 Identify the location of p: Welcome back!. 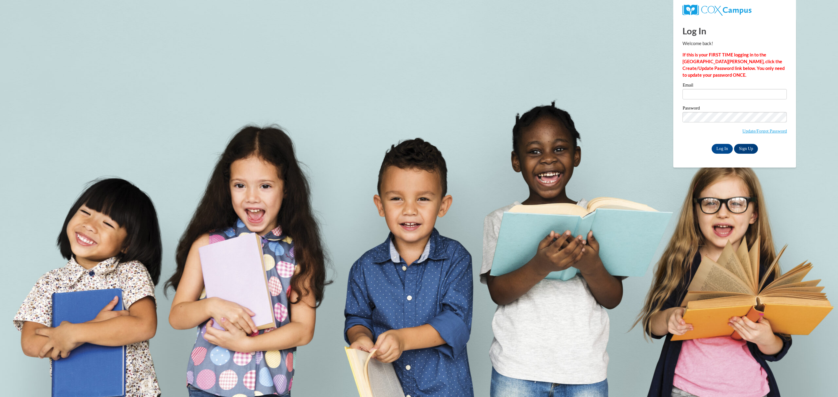
(734, 44).